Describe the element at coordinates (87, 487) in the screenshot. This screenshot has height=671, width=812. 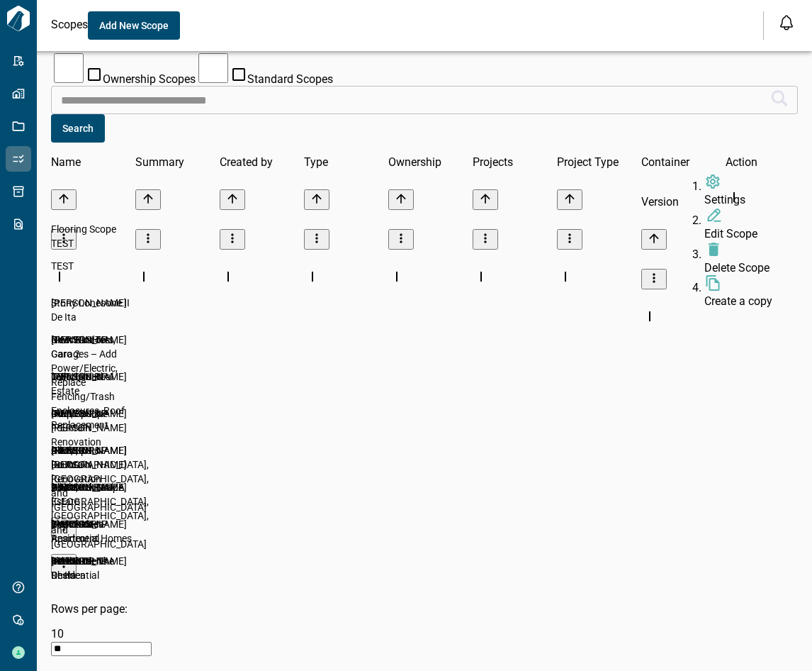
I see `span: Pool Deck Scope` at that location.